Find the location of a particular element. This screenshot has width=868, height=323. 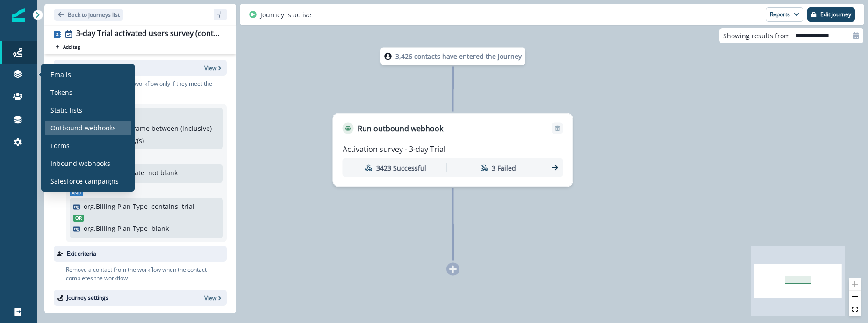

a: Salesforce campaigns is located at coordinates (88, 181).